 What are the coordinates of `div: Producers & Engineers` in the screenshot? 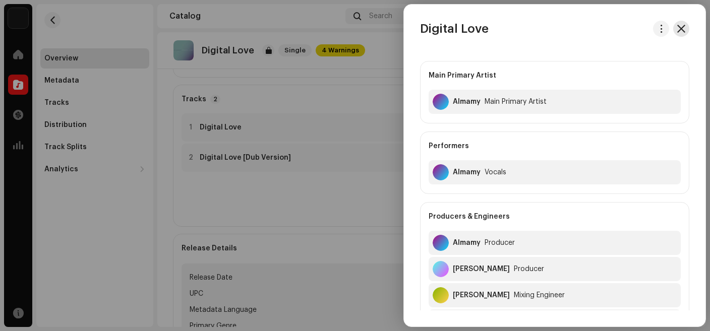 It's located at (555, 217).